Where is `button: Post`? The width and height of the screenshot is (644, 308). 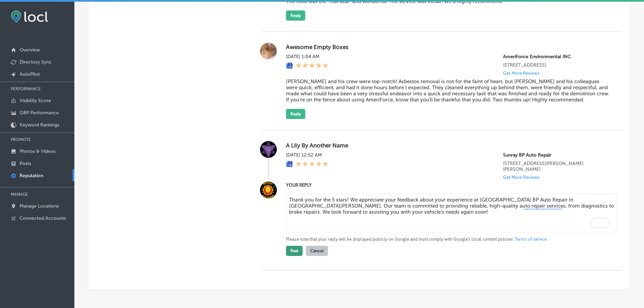
button: Post is located at coordinates (294, 251).